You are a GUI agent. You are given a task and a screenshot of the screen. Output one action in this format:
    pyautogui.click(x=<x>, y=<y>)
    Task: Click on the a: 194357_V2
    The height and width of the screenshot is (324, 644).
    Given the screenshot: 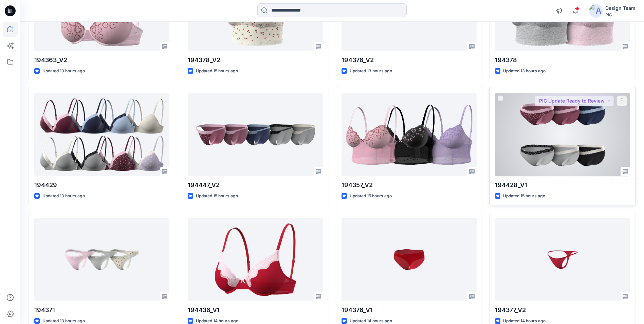 What is the action you would take?
    pyautogui.click(x=409, y=134)
    